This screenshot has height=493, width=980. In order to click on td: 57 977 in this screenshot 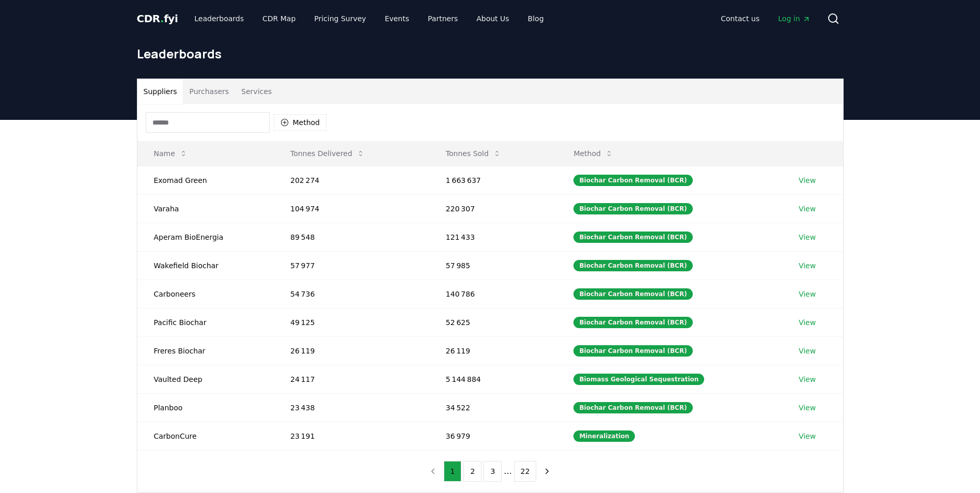, I will do `click(351, 265)`.